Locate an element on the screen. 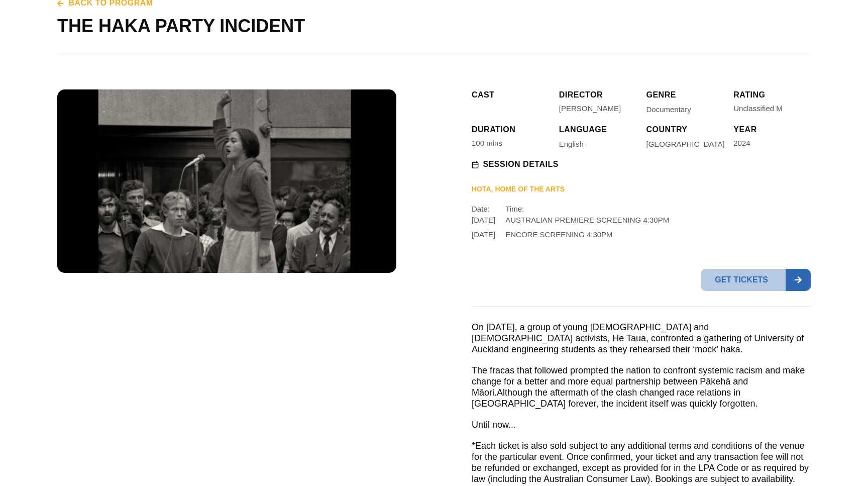  div: Unclassified M is located at coordinates (758, 108).